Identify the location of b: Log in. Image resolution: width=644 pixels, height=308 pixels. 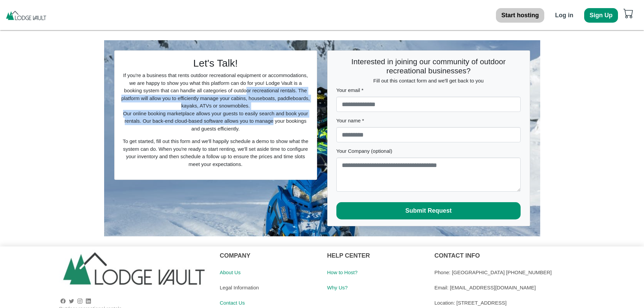
(564, 15).